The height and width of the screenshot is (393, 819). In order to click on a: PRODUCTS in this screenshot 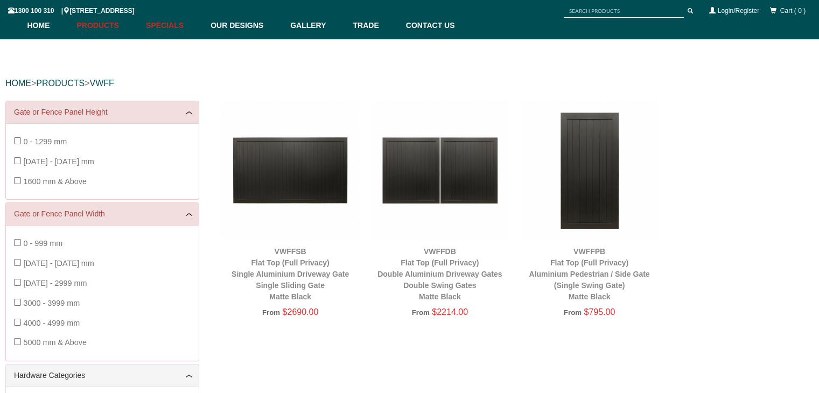, I will do `click(60, 83)`.